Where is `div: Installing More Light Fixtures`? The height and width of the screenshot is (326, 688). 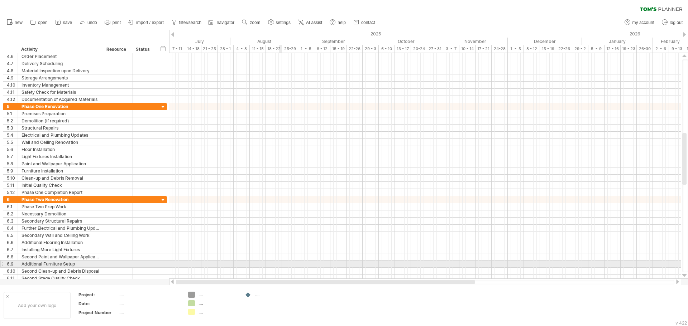 div: Installing More Light Fixtures is located at coordinates (60, 250).